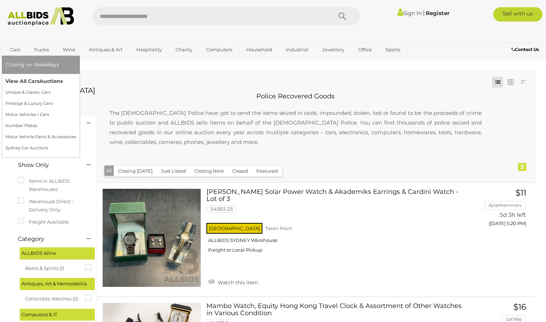  I want to click on a: Trucks, so click(41, 50).